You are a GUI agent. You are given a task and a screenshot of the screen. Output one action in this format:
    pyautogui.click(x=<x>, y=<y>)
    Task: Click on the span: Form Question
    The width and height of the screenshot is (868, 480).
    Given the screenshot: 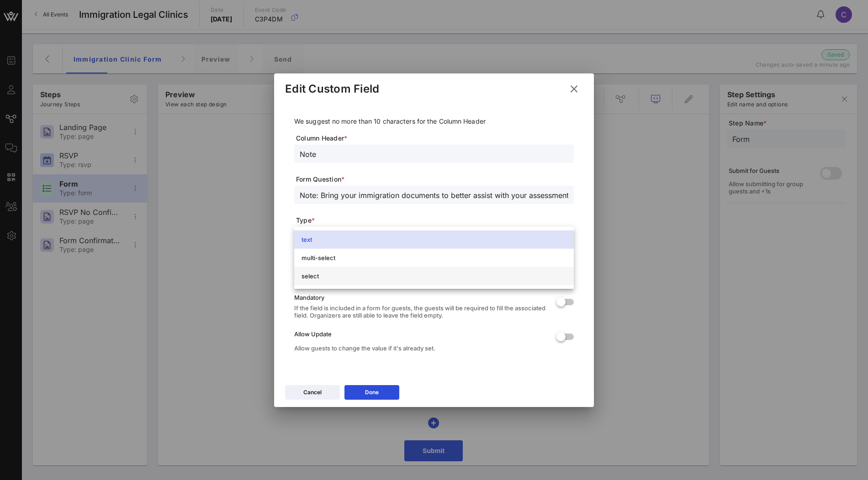 What is the action you would take?
    pyautogui.click(x=435, y=179)
    